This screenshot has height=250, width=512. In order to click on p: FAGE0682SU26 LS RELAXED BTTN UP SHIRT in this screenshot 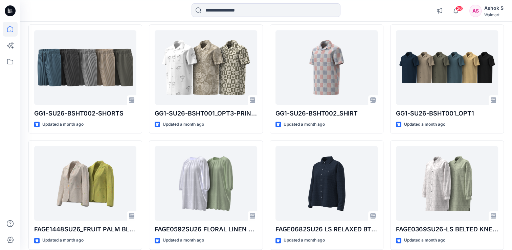, I will do `click(327, 229)`.